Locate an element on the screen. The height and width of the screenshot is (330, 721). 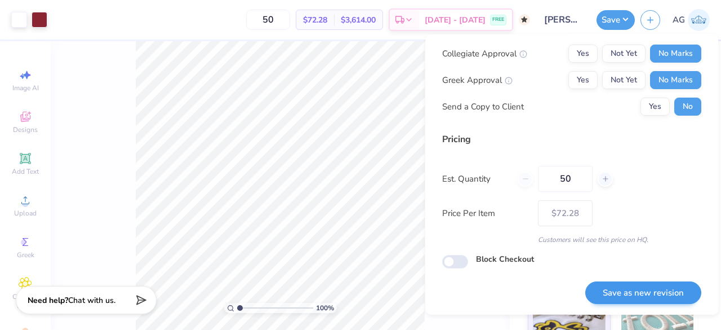
strong: Need help? is located at coordinates (48, 300).